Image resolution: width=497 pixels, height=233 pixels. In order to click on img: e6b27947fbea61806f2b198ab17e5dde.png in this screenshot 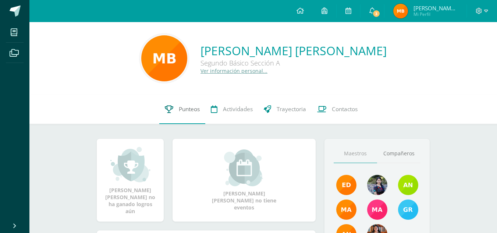, I will do `click(408, 185)`.